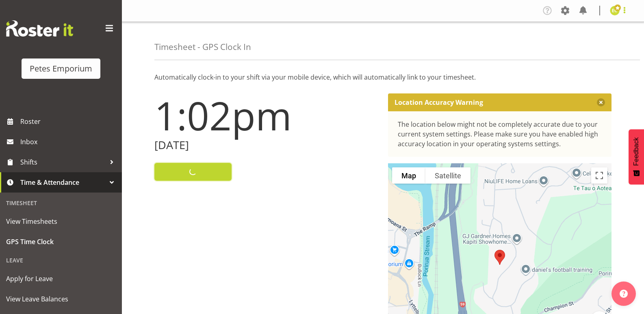 This screenshot has height=314, width=644. What do you see at coordinates (599, 176) in the screenshot?
I see `button: Toggle fullscreen view` at bounding box center [599, 176].